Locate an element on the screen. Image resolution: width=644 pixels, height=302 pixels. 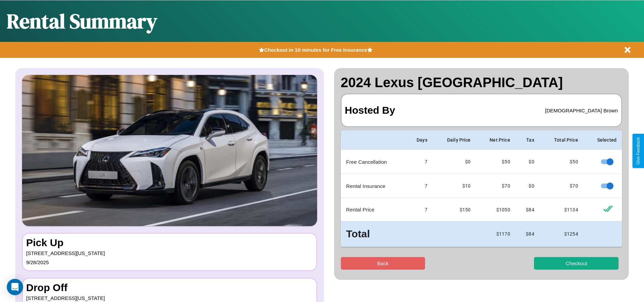
td: $ 150 is located at coordinates (454, 210).